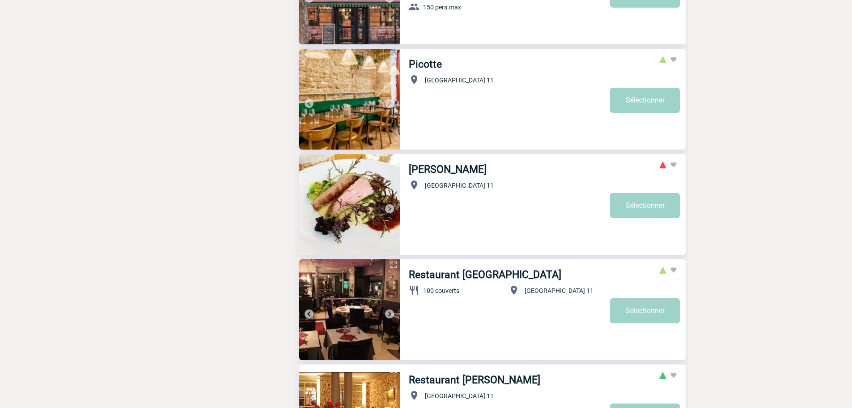  What do you see at coordinates (442, 7) in the screenshot?
I see `span: 150 pers.max` at bounding box center [442, 7].